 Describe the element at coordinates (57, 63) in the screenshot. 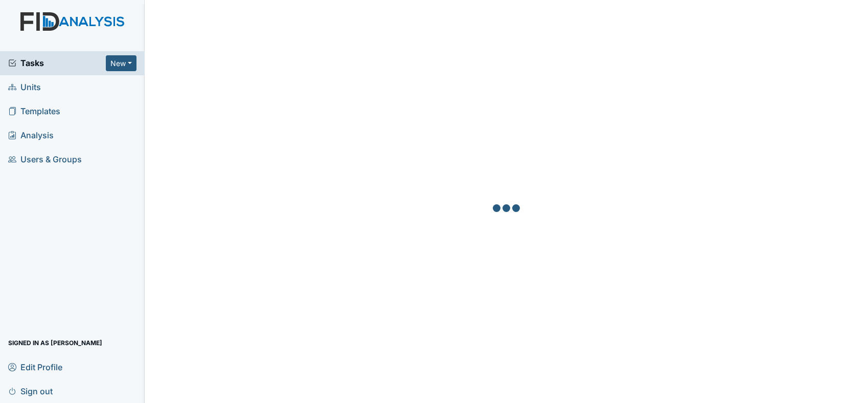

I see `a: Tasks` at that location.